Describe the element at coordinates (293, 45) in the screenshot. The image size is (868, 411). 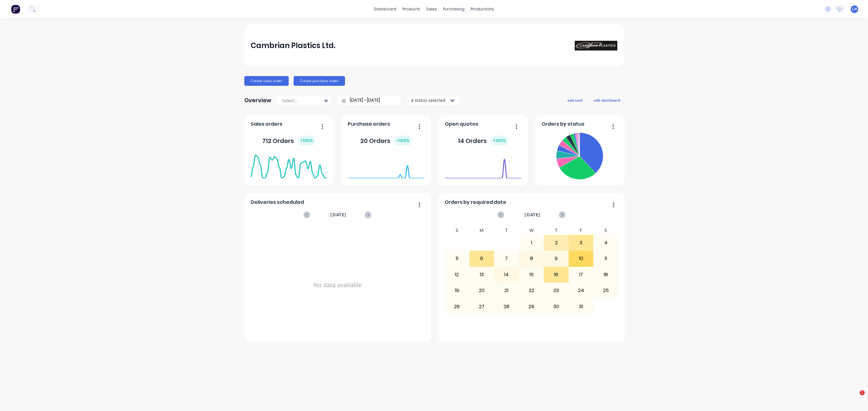
I see `div: Cambrian Plastics Ltd.` at that location.